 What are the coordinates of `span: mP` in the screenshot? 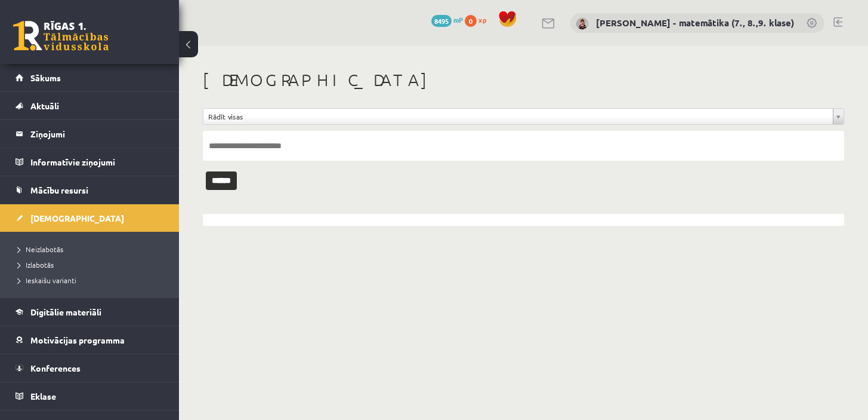 It's located at (458, 20).